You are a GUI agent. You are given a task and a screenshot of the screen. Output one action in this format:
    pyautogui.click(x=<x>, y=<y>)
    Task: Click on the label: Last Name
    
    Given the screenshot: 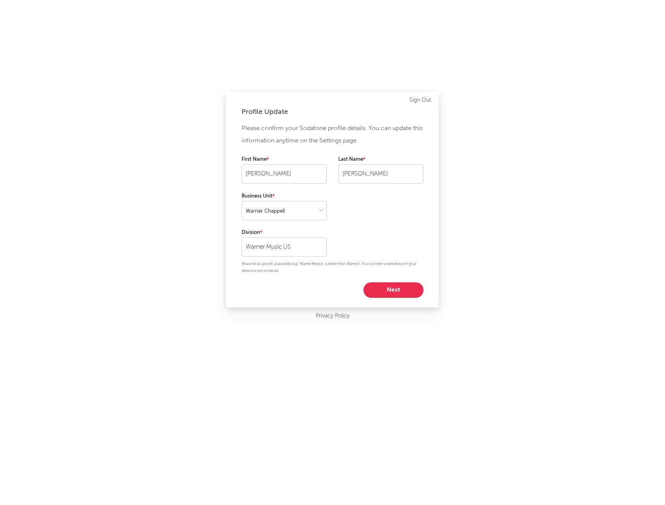 What is the action you would take?
    pyautogui.click(x=381, y=160)
    